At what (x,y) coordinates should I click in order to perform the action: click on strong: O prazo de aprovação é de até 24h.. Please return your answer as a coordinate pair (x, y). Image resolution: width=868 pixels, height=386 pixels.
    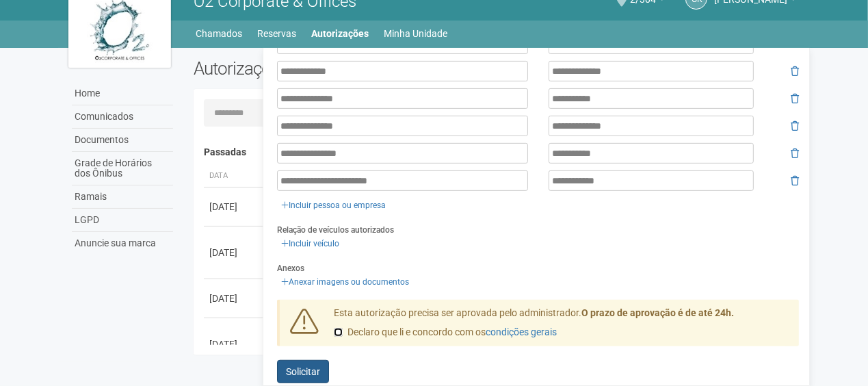
    Looking at the image, I should click on (658, 313).